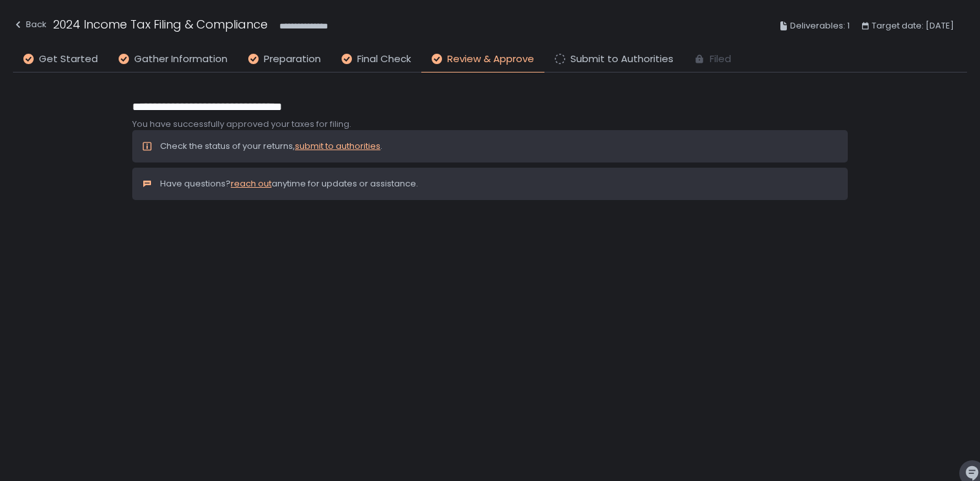 This screenshot has height=481, width=980. What do you see at coordinates (289, 184) in the screenshot?
I see `p: Have questions? anytime for updates or assistance.` at bounding box center [289, 184].